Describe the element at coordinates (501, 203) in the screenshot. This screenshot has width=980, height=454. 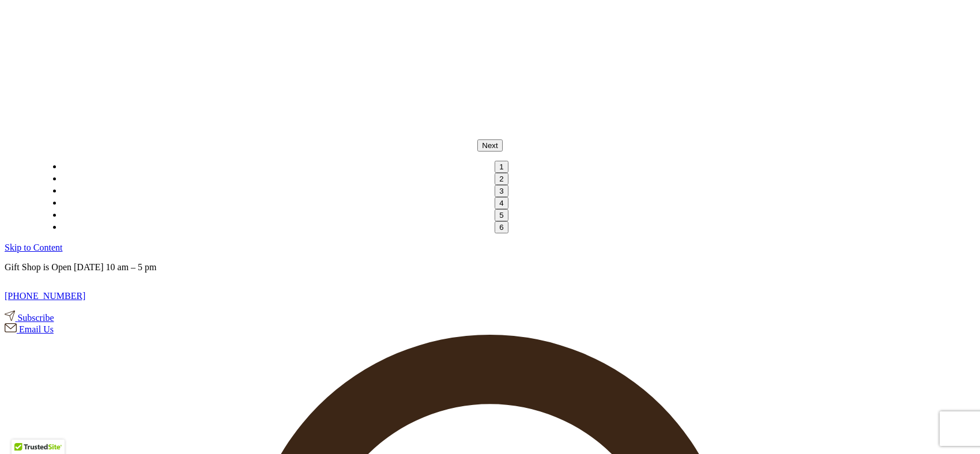
I see `button: 4 of 6` at that location.